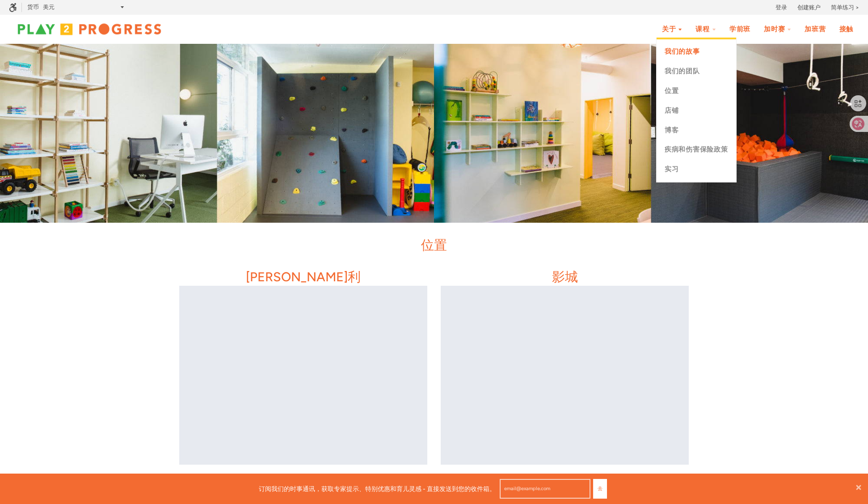 Image resolution: width=868 pixels, height=504 pixels. What do you see at coordinates (682, 71) in the screenshot?
I see `font: 我们的团队` at bounding box center [682, 71].